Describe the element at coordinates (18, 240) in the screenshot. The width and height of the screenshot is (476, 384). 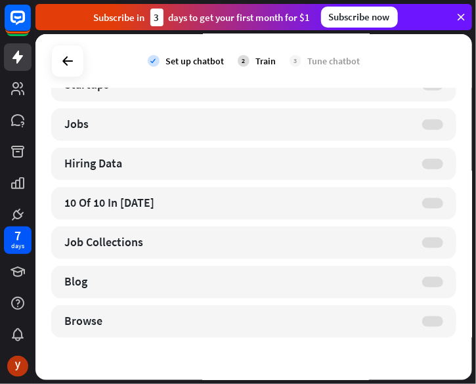
I see `a: 7 days` at that location.